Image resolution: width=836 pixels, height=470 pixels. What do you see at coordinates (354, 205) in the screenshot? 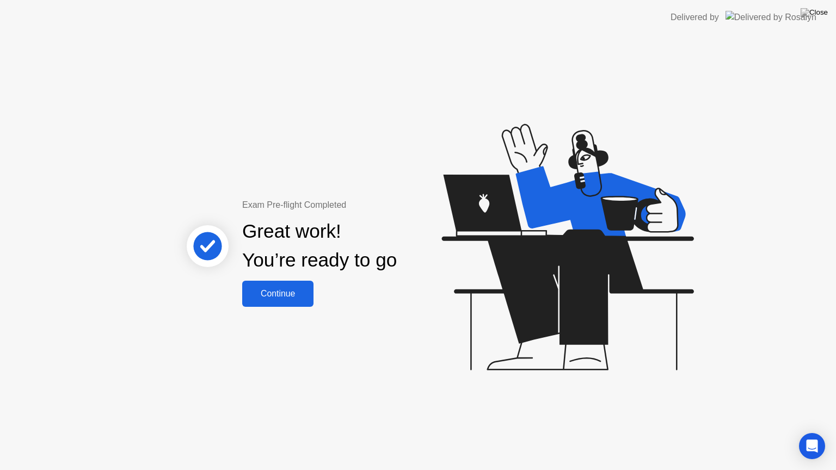
I see `div: Exam Pre-flight Completed` at bounding box center [354, 205].